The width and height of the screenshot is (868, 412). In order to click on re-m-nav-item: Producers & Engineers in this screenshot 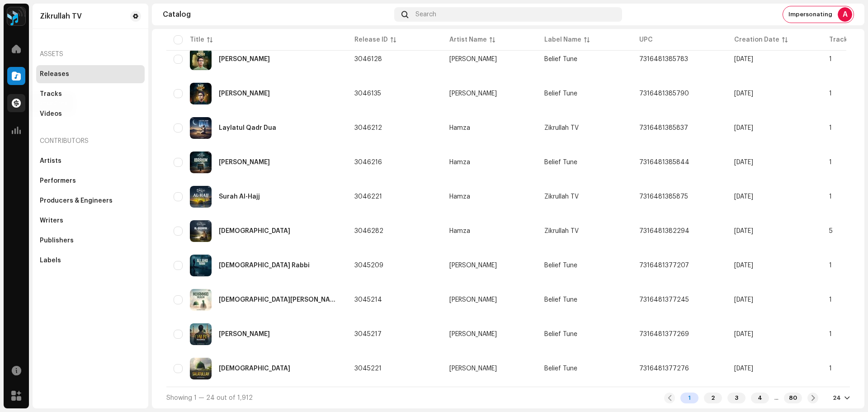, I will do `click(91, 201)`.